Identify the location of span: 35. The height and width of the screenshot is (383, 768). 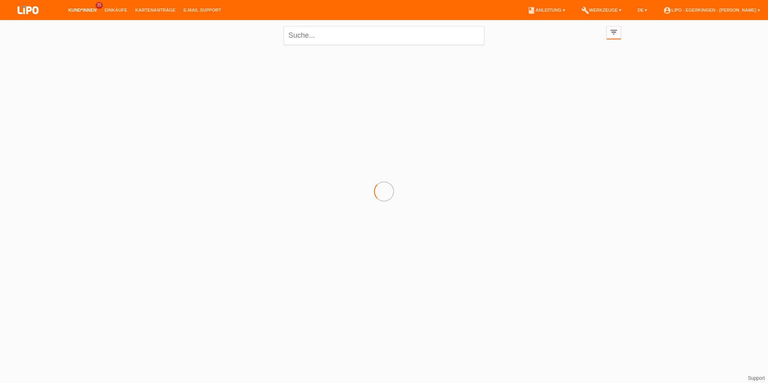
(99, 5).